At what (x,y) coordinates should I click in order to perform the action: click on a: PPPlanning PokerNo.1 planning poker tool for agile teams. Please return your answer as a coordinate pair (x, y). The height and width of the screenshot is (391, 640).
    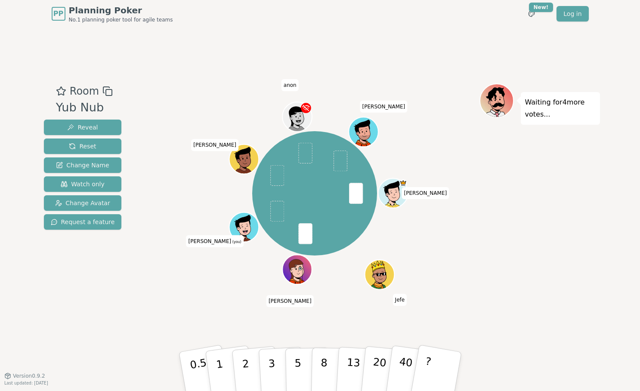
    Looking at the image, I should click on (112, 14).